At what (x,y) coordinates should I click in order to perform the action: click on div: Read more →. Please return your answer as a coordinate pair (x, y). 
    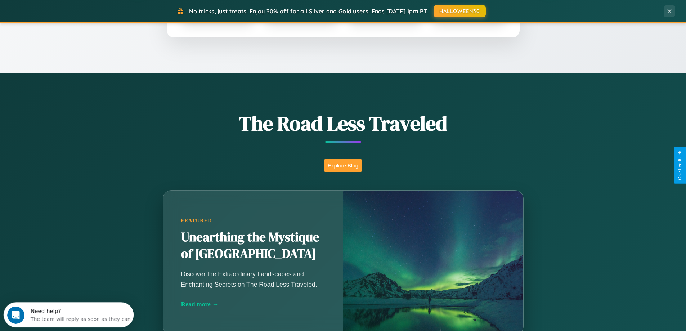
    Looking at the image, I should click on (253, 304).